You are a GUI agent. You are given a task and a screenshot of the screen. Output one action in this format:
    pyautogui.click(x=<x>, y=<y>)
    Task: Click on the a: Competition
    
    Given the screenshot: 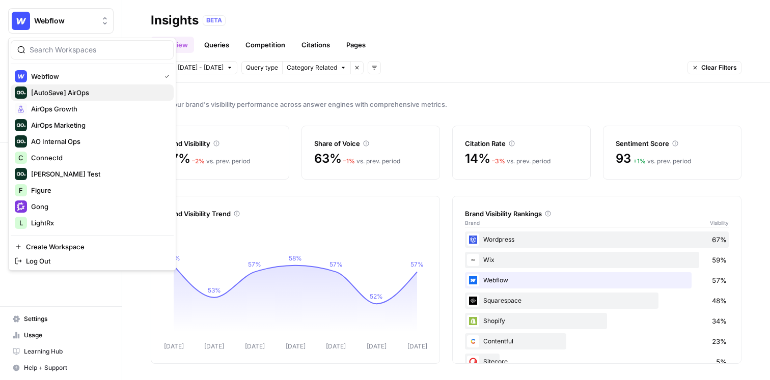 What is the action you would take?
    pyautogui.click(x=265, y=45)
    